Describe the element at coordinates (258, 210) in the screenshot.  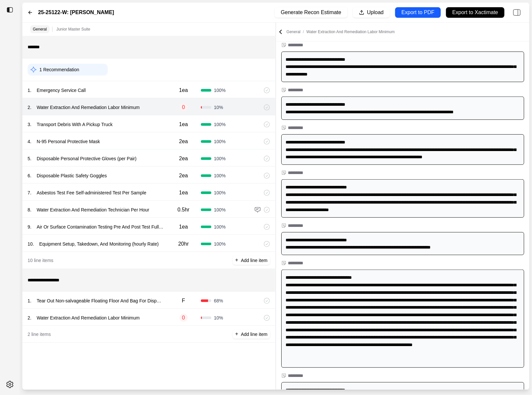
I see `img: comment` at that location.